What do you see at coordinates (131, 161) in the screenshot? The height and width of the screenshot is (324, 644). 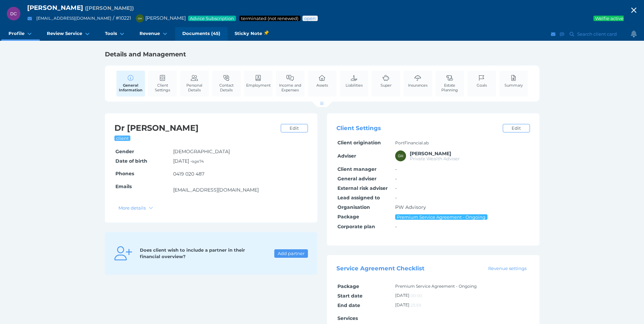 I see `span: Date of birth` at bounding box center [131, 161].